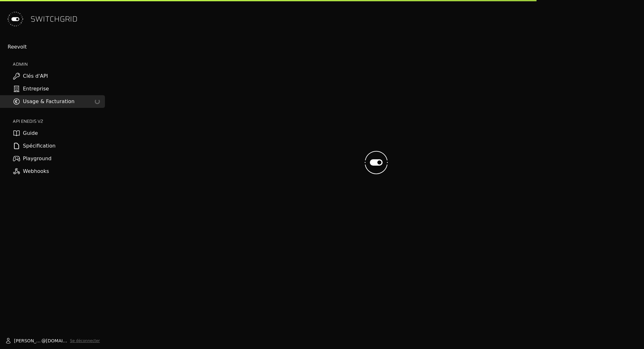 The width and height of the screenshot is (644, 349). Describe the element at coordinates (85, 341) in the screenshot. I see `button: Se déconnecter` at that location.